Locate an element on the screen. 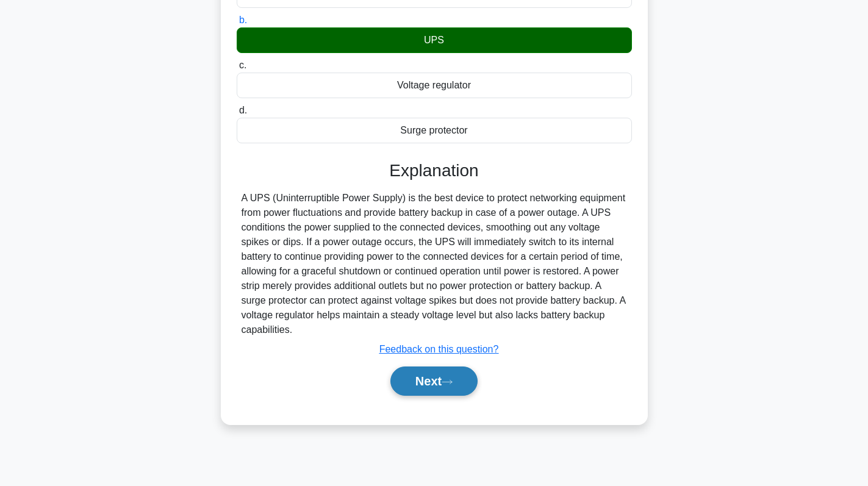  button: Next is located at coordinates (434, 381).